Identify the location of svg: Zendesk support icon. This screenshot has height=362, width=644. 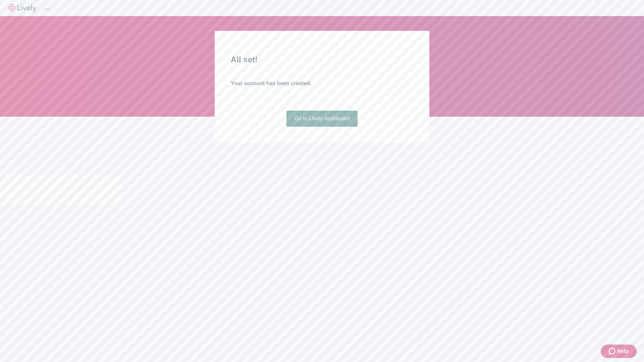
(613, 351).